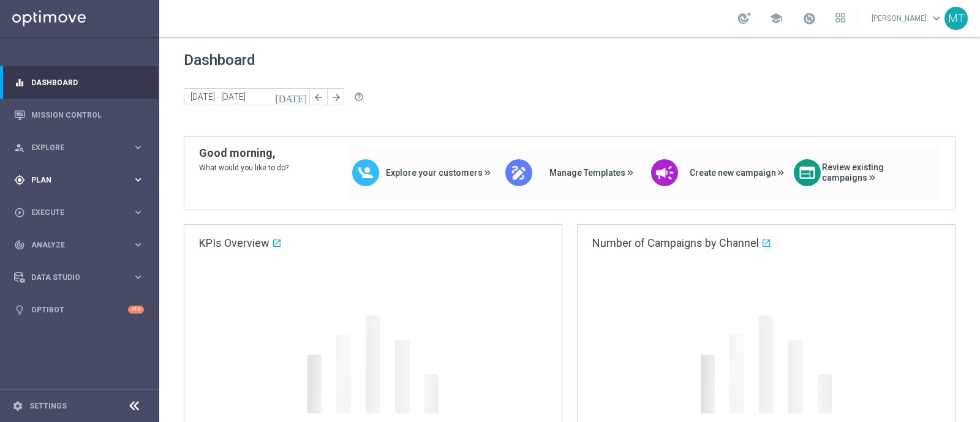 Image resolution: width=980 pixels, height=422 pixels. I want to click on div: lightbulb Optibot +10, so click(79, 310).